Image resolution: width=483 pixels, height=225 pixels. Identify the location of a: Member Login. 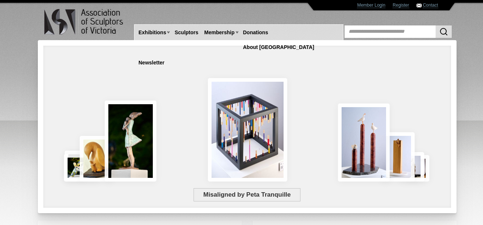
(371, 5).